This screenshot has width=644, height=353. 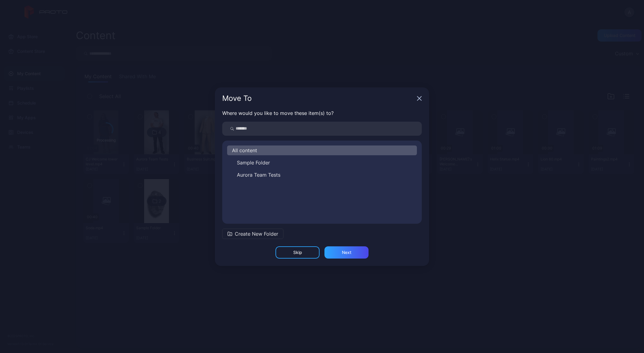 What do you see at coordinates (346, 253) in the screenshot?
I see `button: Next` at bounding box center [346, 253].